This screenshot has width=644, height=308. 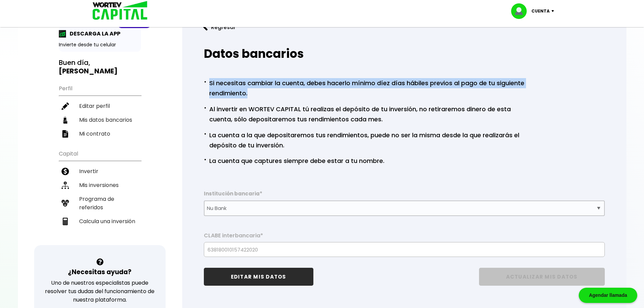 I want to click on a: Programa de referidos, so click(x=99, y=203).